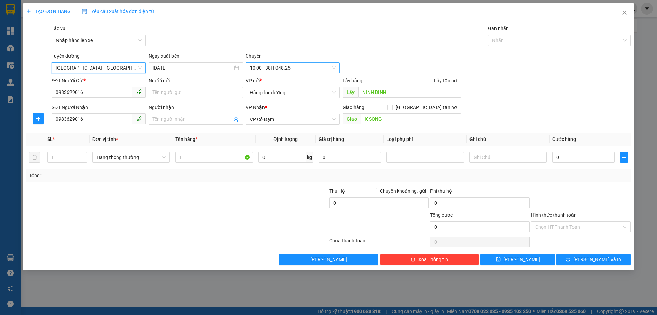 This screenshot has width=657, height=315. I want to click on label: Gán nhãn, so click(498, 28).